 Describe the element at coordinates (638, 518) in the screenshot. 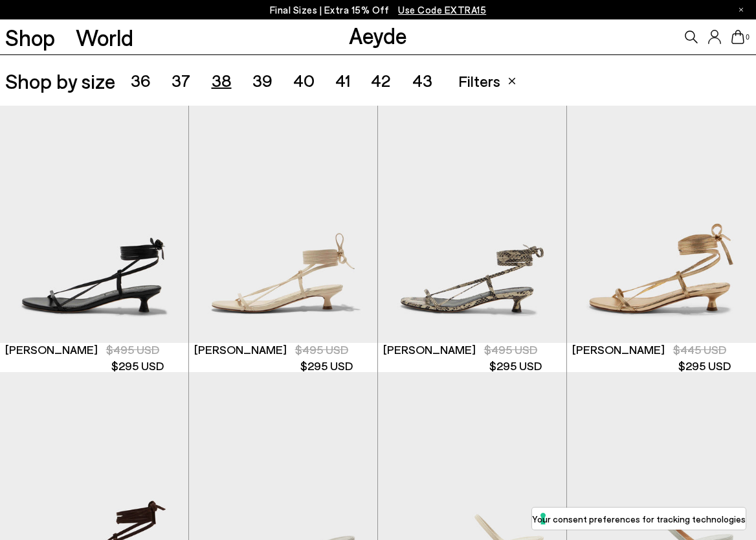

I see `button: Your consent preferences for tracking technologies` at that location.